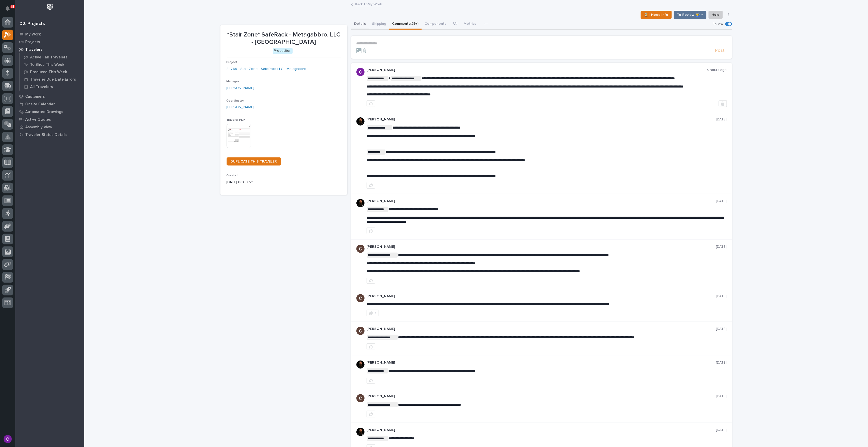  I want to click on a: Back toMy Work, so click(369, 4).